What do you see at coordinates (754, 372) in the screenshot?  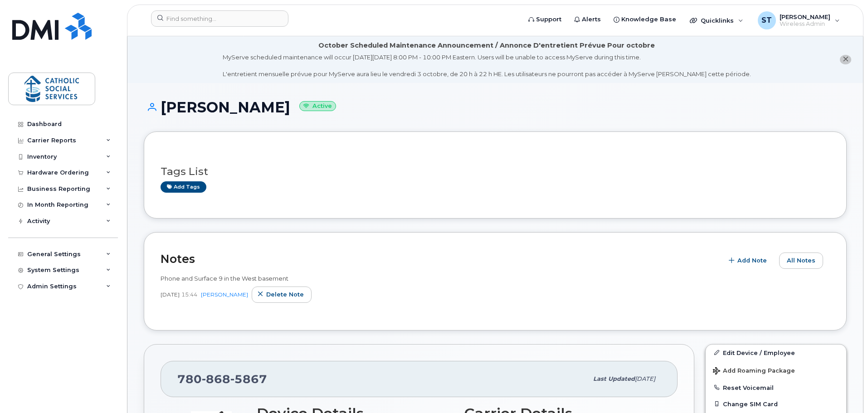 I see `span: Add Roaming Package` at bounding box center [754, 372].